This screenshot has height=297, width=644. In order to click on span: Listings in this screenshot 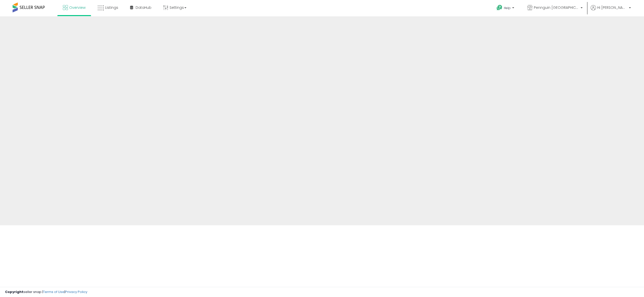, I will do `click(112, 8)`.